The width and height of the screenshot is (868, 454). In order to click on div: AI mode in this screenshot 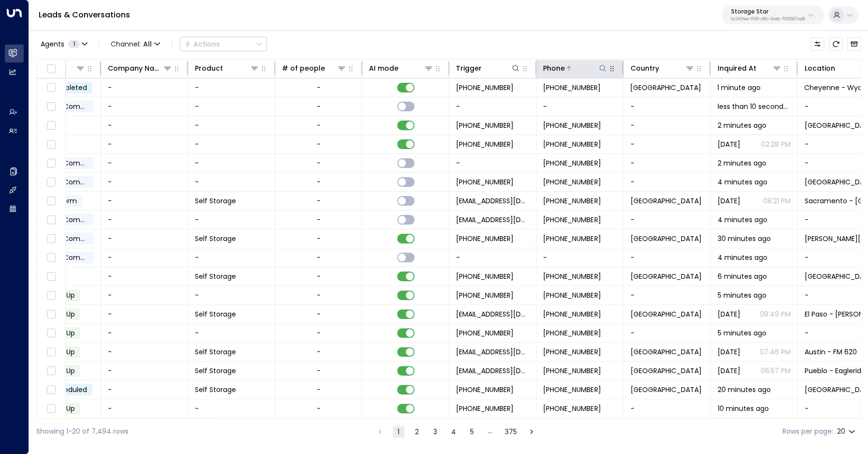, I will do `click(383, 68)`.